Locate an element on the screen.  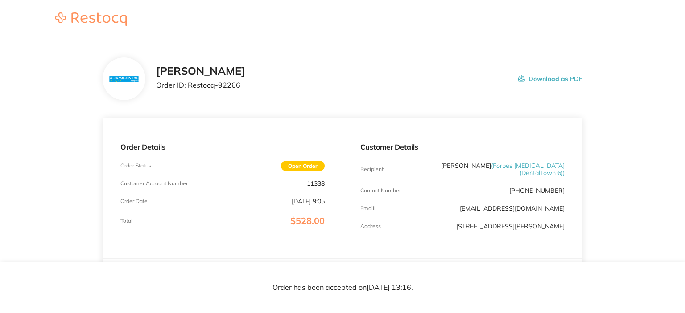
th: Contract Price Excl. GST is located at coordinates (376, 269).